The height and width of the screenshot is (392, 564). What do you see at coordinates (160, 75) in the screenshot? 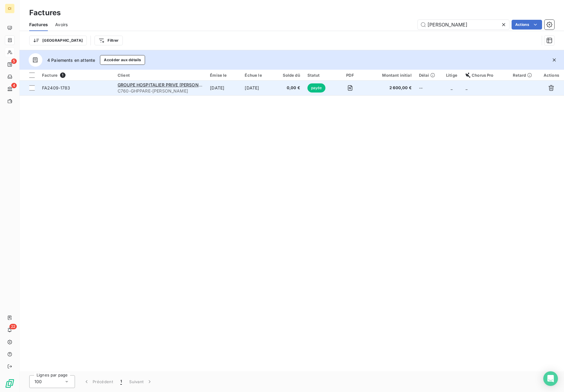
I see `div: Client` at bounding box center [160, 75].